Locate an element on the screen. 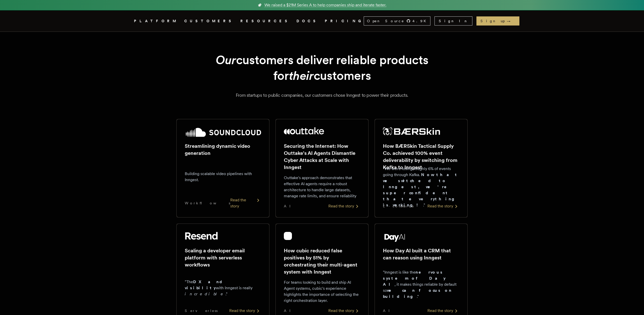  nav: Global is located at coordinates (322, 21).